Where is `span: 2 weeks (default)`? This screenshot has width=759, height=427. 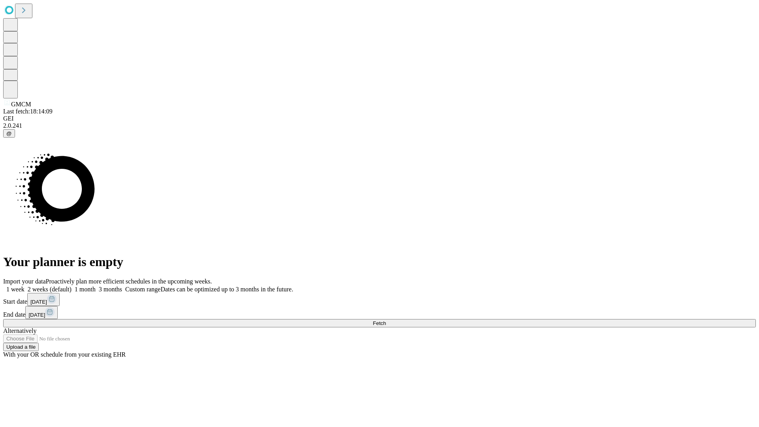 span: 2 weeks (default) is located at coordinates (49, 289).